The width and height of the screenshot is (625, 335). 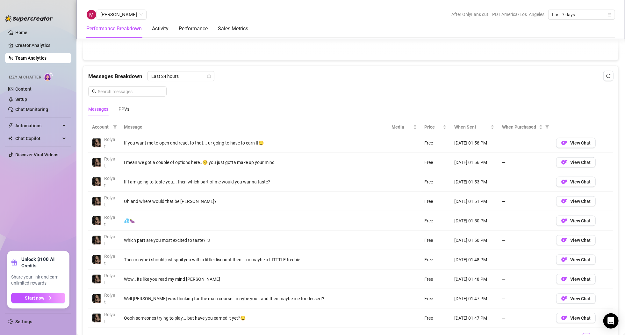 What do you see at coordinates (43, 262) in the screenshot?
I see `strong: Unlock $100 AI Credits` at bounding box center [43, 262].